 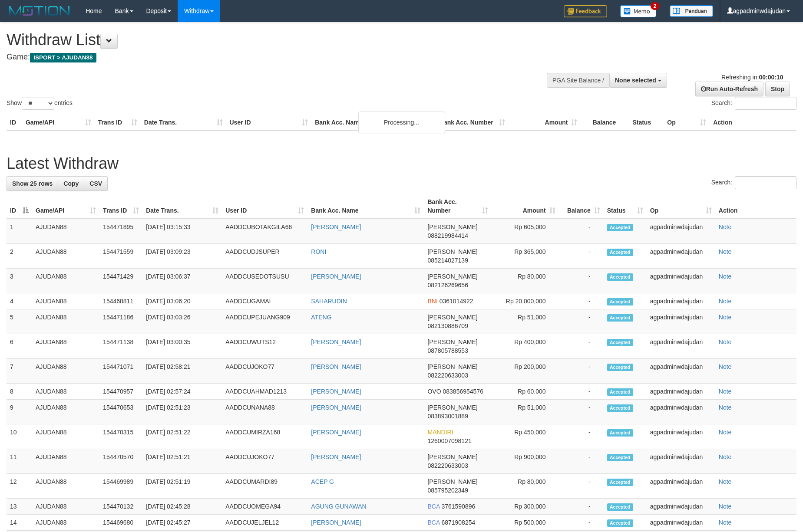 I want to click on td: AADDCUJOKO77, so click(x=265, y=462).